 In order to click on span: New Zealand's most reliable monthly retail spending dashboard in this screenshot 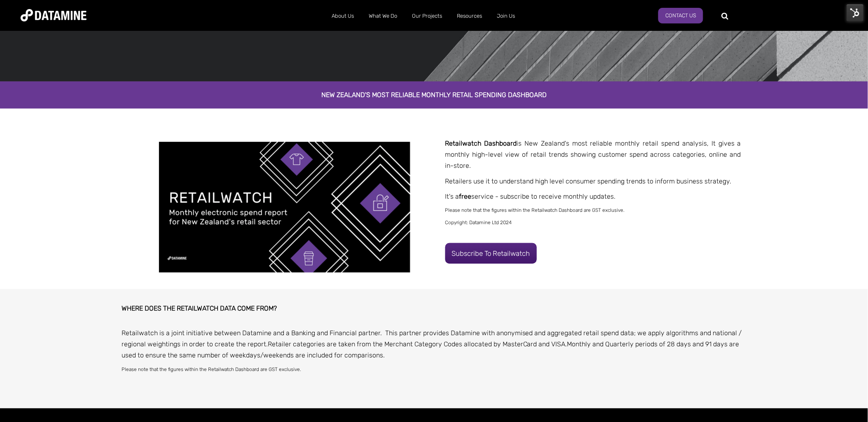, I will do `click(434, 94)`.